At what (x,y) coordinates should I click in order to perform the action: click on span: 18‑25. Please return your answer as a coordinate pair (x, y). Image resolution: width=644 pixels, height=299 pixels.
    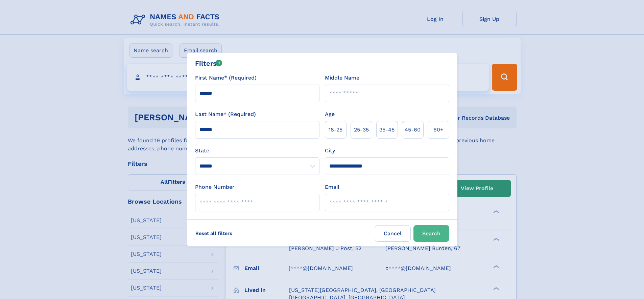
    Looking at the image, I should click on (335, 130).